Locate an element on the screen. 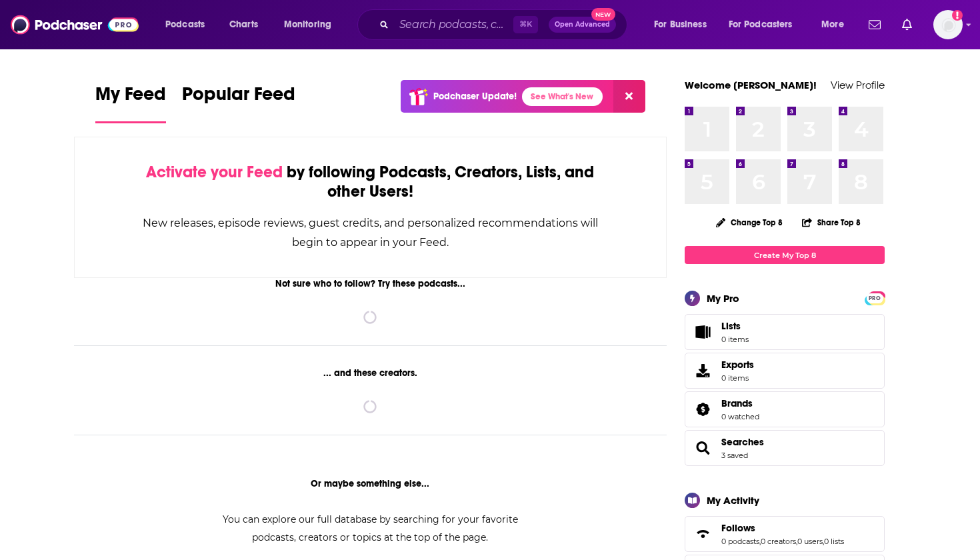 Image resolution: width=980 pixels, height=560 pixels. span: Podcasts is located at coordinates (185, 25).